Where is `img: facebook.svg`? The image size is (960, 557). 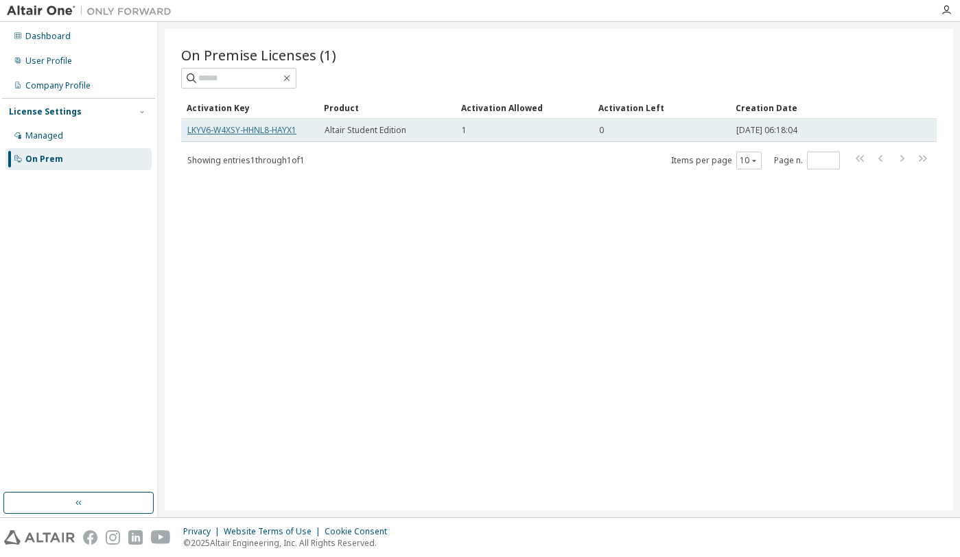
img: facebook.svg is located at coordinates (90, 538).